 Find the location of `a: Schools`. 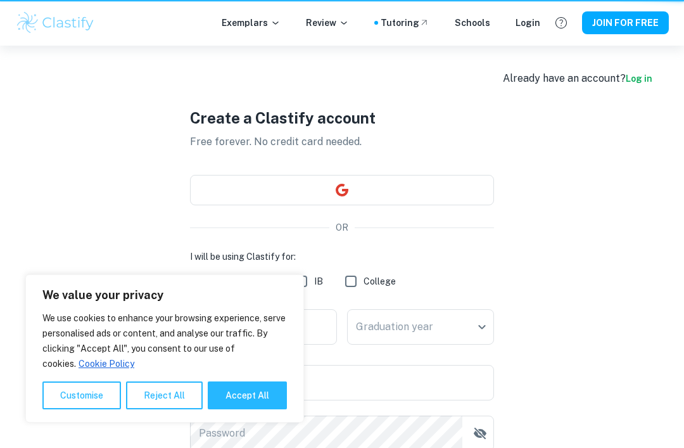

a: Schools is located at coordinates (472, 23).